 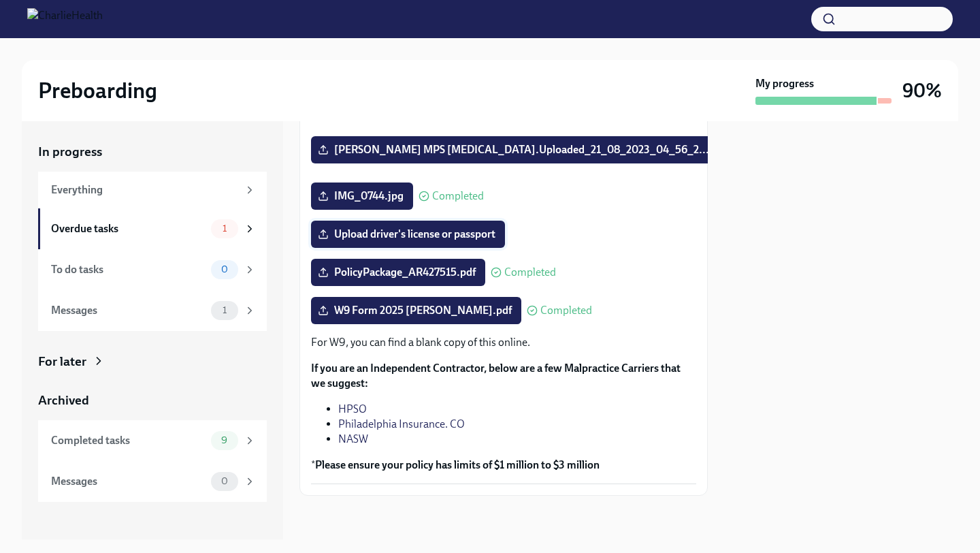 I want to click on a: Archived, so click(x=152, y=401).